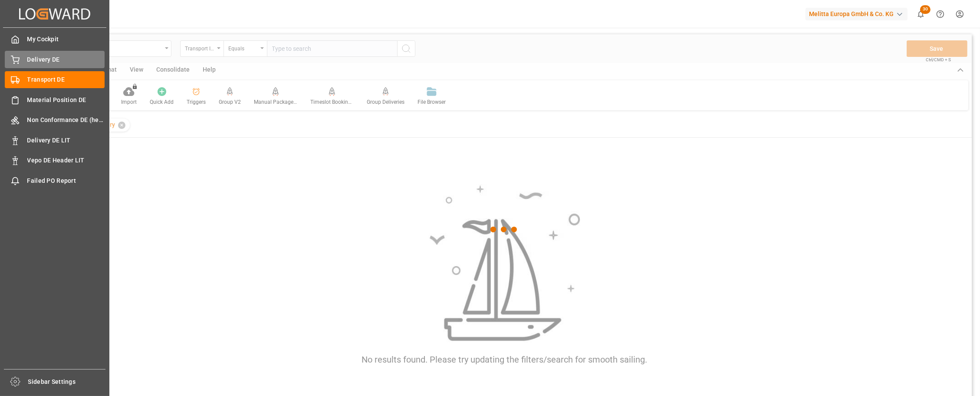  What do you see at coordinates (856, 13) in the screenshot?
I see `div: Melitta Europa GmbH & Co. KG` at bounding box center [856, 13].